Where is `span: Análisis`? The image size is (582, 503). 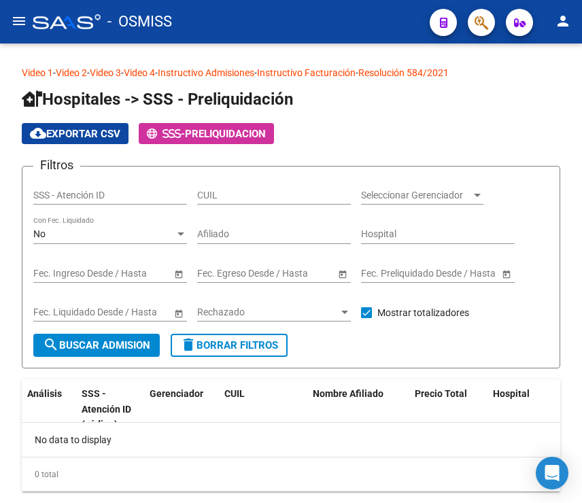 span: Análisis is located at coordinates (44, 394).